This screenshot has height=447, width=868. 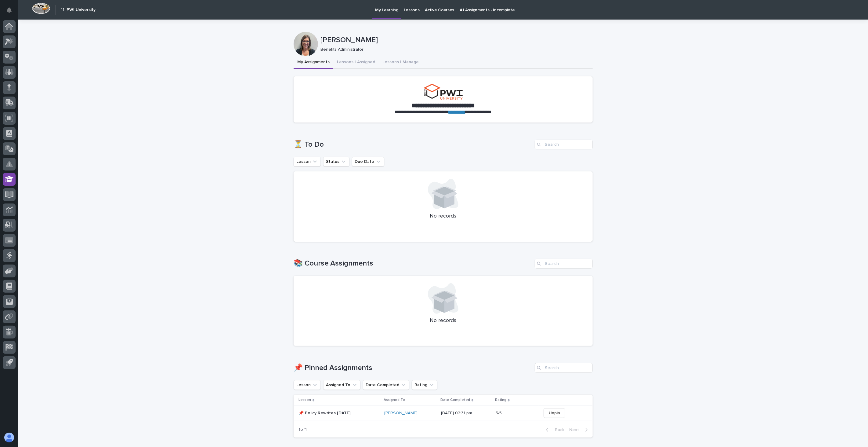 What do you see at coordinates (386, 385) in the screenshot?
I see `button: Date Completed` at bounding box center [386, 385].